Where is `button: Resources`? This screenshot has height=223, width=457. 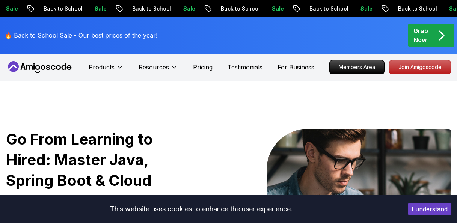 button: Resources is located at coordinates (158, 70).